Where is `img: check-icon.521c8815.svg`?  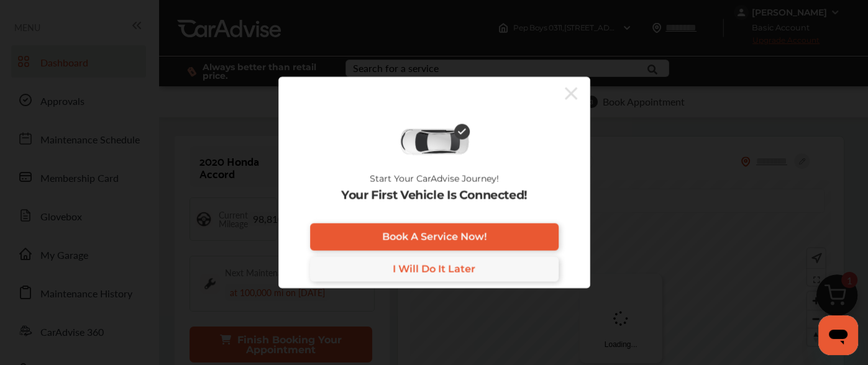 img: check-icon.521c8815.svg is located at coordinates (462, 131).